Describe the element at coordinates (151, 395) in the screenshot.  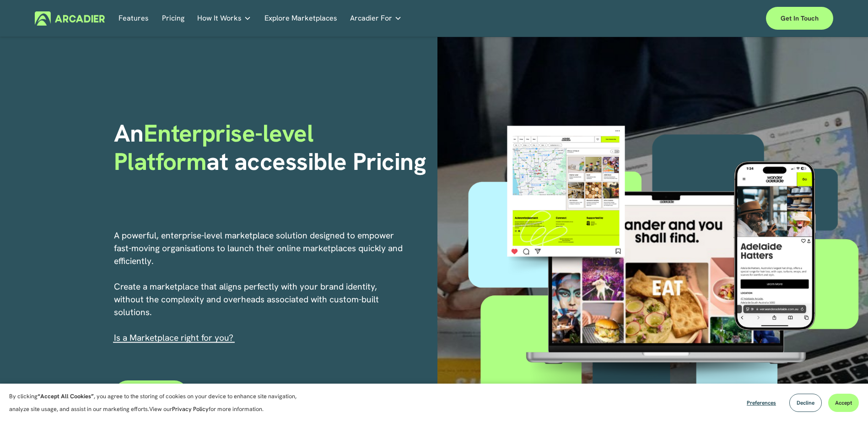
I see `a: Contact Us` at that location.